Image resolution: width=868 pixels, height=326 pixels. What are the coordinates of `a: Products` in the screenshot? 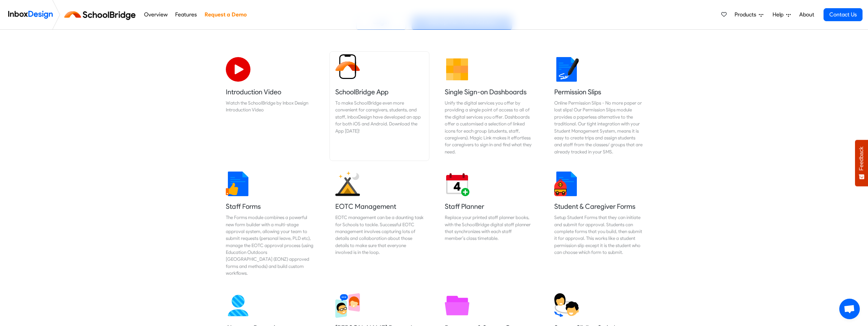 It's located at (749, 15).